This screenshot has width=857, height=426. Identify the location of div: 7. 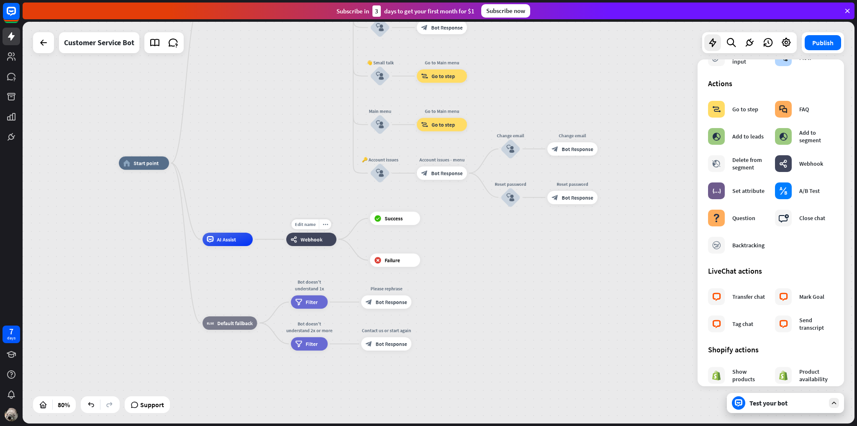
(11, 332).